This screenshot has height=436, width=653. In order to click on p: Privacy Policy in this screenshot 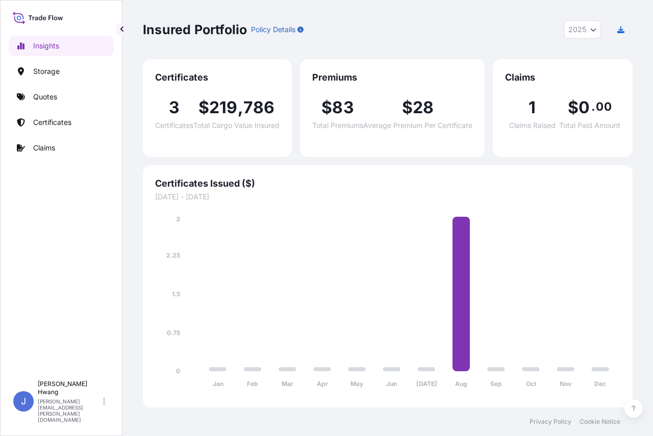, I will do `click(550, 422)`.